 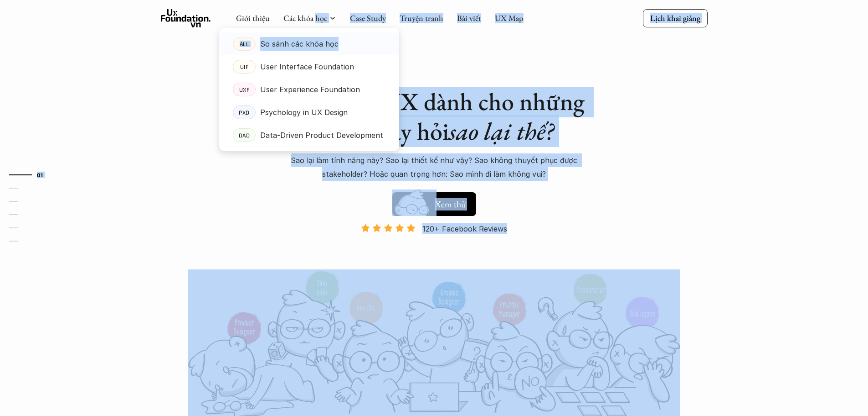 I want to click on p: So sánh các khóa học, so click(x=299, y=43).